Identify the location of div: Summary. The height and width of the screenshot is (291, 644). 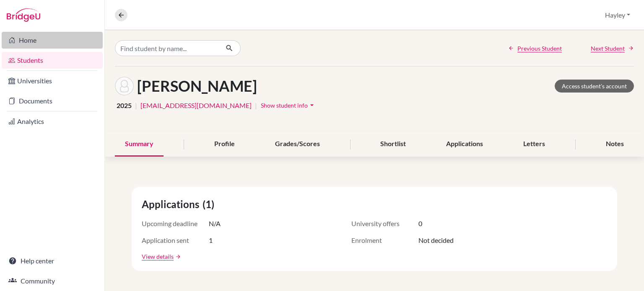
(139, 144).